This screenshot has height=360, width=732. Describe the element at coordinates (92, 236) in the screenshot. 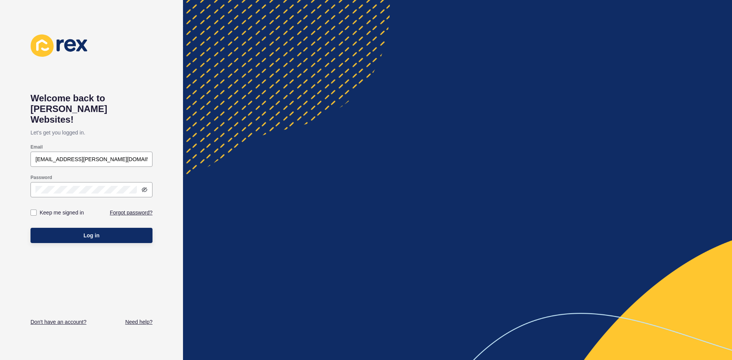

I see `span: Log in` at that location.